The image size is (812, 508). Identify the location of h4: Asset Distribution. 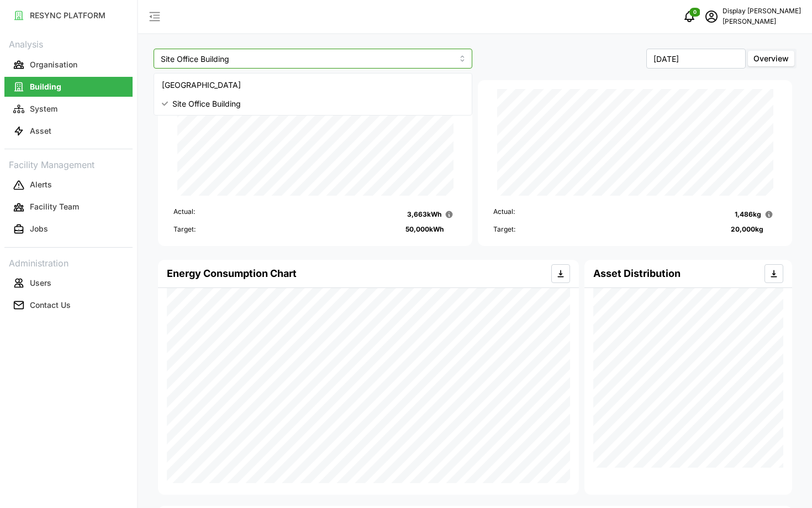
(637, 274).